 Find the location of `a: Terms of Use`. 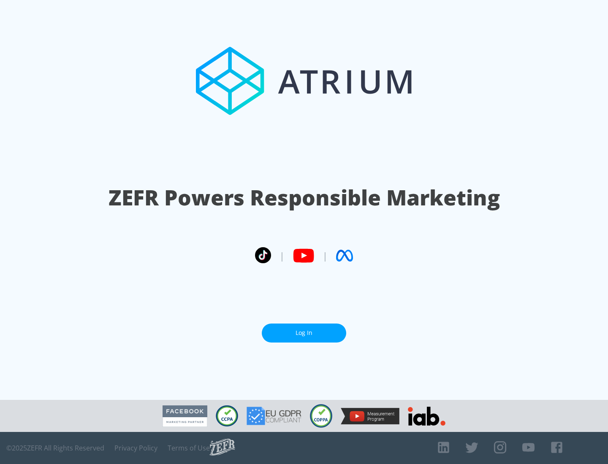

a: Terms of Use is located at coordinates (189, 448).